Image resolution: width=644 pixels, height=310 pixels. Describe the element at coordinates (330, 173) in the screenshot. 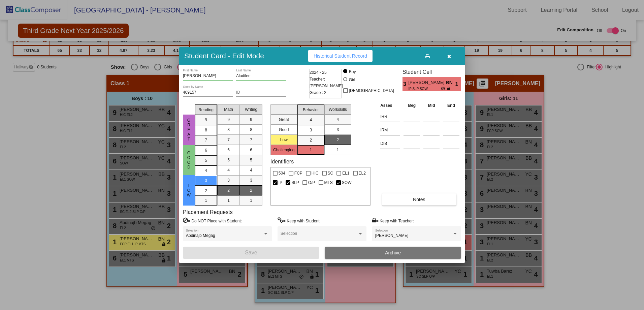

I see `span: SC` at that location.